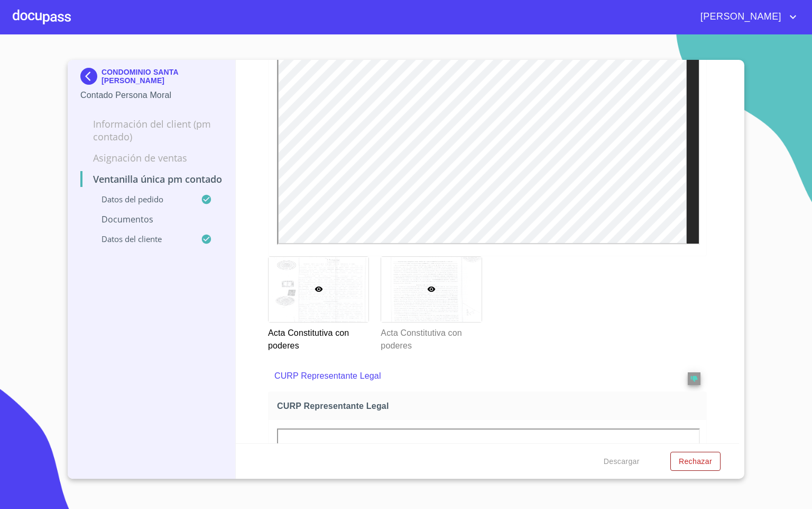 This screenshot has height=509, width=812. Describe the element at coordinates (151, 95) in the screenshot. I see `p: Contado Persona Moral` at that location.